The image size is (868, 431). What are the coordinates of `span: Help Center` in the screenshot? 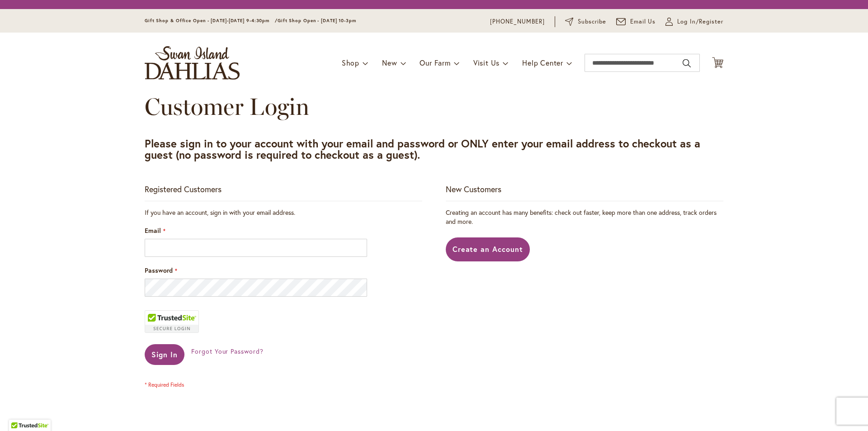 It's located at (543, 62).